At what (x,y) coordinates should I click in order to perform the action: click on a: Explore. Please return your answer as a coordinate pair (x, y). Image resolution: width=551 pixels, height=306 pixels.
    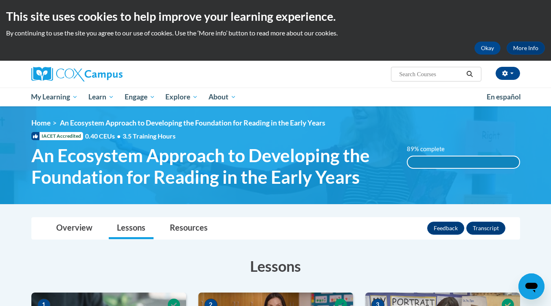
    Looking at the image, I should click on (182, 97).